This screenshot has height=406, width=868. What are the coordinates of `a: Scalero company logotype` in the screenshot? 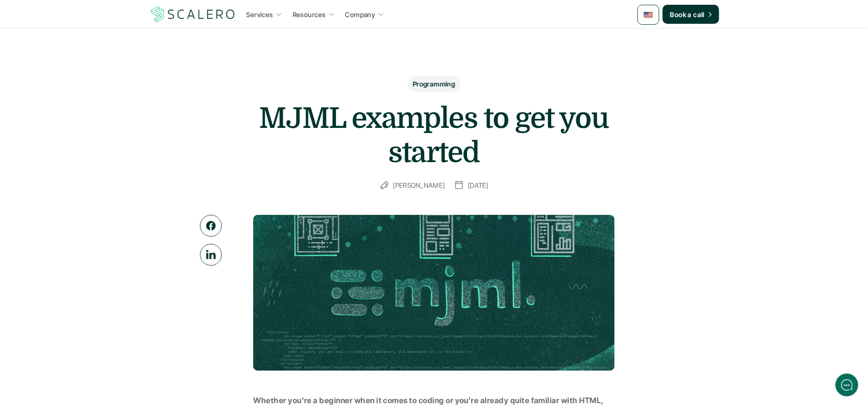 It's located at (193, 14).